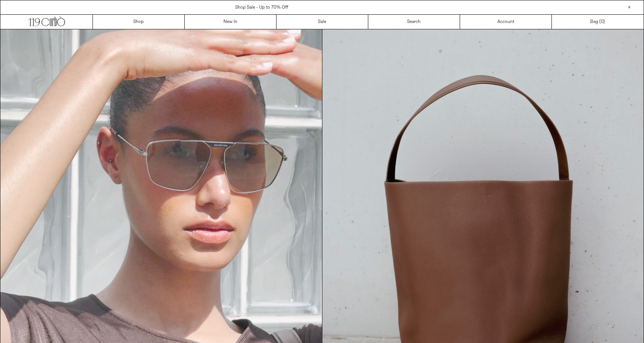 Image resolution: width=644 pixels, height=343 pixels. Describe the element at coordinates (139, 22) in the screenshot. I see `a: Shop` at that location.